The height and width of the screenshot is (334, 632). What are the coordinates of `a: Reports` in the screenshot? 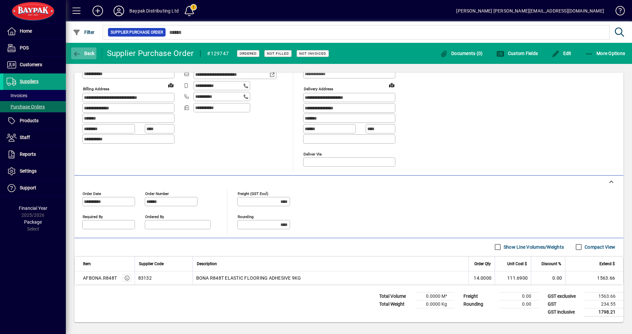 It's located at (35, 154).